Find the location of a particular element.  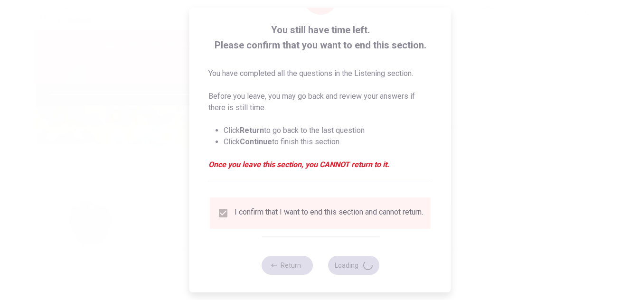

strong: Continue is located at coordinates (256, 142).